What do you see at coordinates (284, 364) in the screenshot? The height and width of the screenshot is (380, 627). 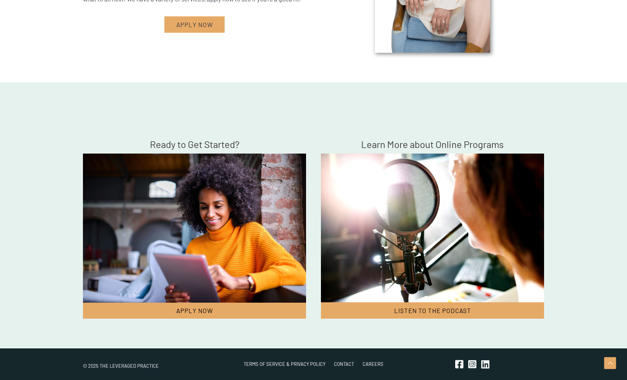 I see `a: Terms of Service & Privacy Policy` at bounding box center [284, 364].